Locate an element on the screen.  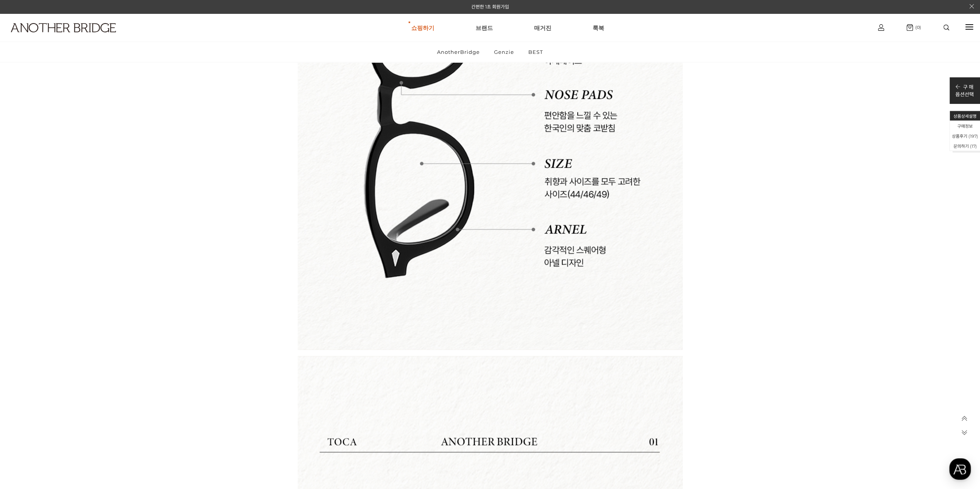
a: 홈 is located at coordinates (26, 253).